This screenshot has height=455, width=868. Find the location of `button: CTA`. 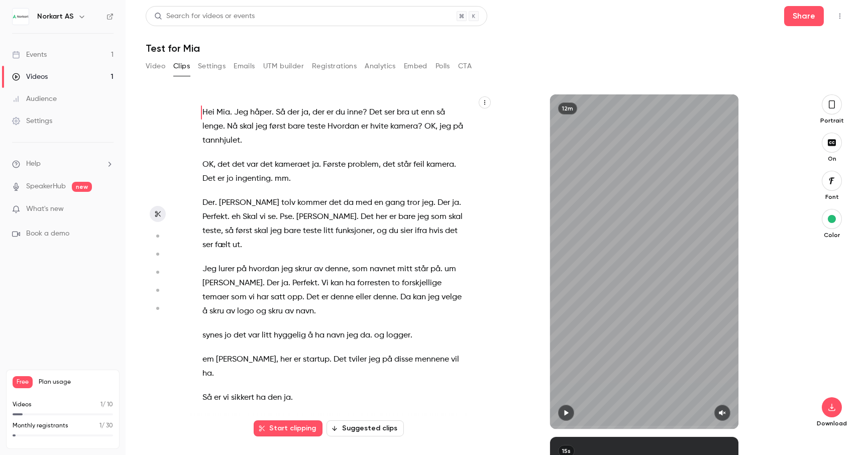

button: CTA is located at coordinates (464, 67).